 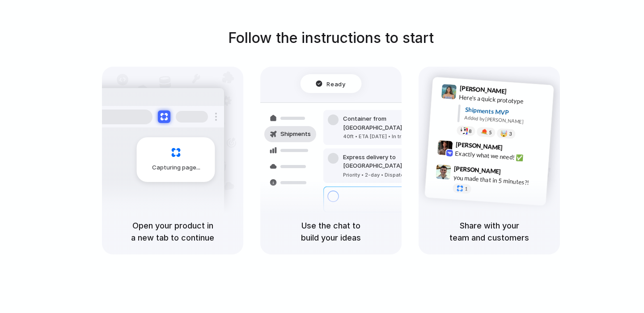 What do you see at coordinates (500, 156) in the screenshot?
I see `div: Exactly what we need! ✅` at bounding box center [500, 156].